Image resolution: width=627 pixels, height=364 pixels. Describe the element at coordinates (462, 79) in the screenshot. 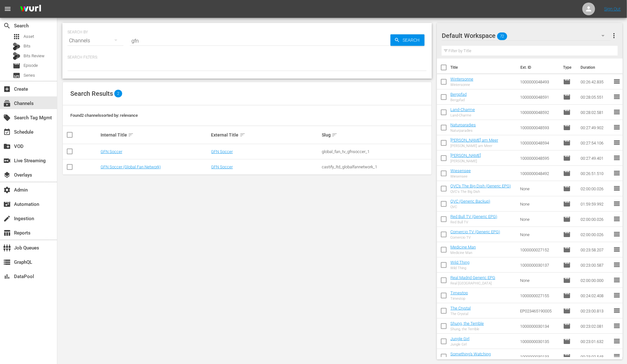

I see `a: Wintersonne` at that location.